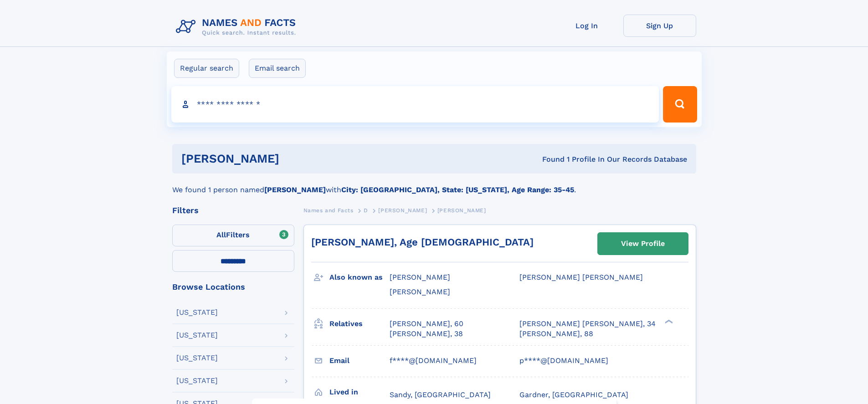 The image size is (868, 404). I want to click on img: Logo Names and Facts, so click(238, 27).